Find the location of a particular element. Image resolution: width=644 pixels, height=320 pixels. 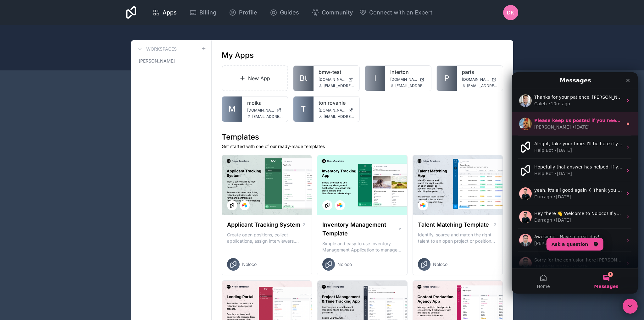

h1: Messages is located at coordinates (64, 8).